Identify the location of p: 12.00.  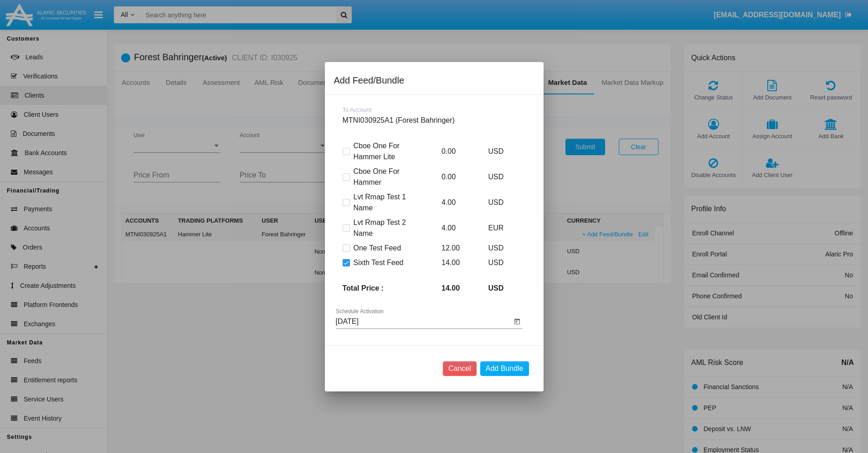
(456, 248).